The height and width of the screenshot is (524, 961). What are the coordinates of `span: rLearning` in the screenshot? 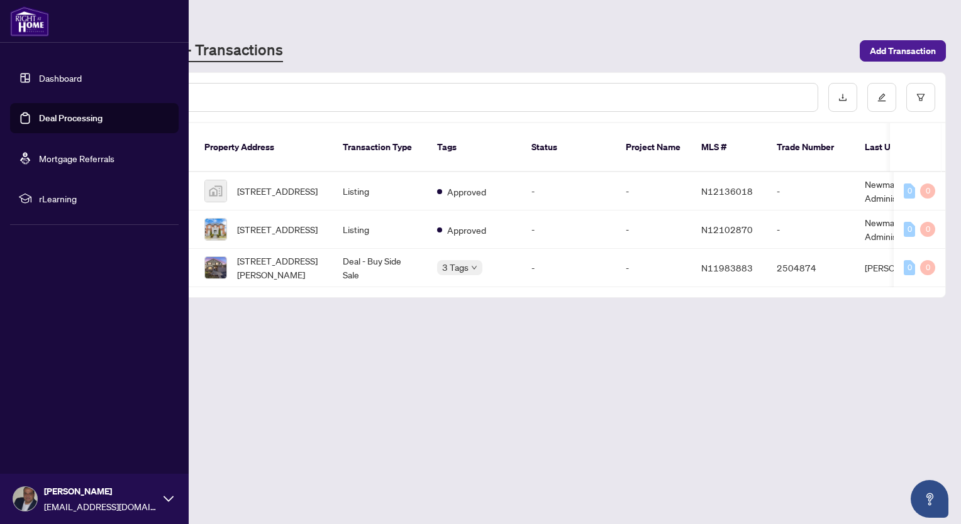 It's located at (104, 199).